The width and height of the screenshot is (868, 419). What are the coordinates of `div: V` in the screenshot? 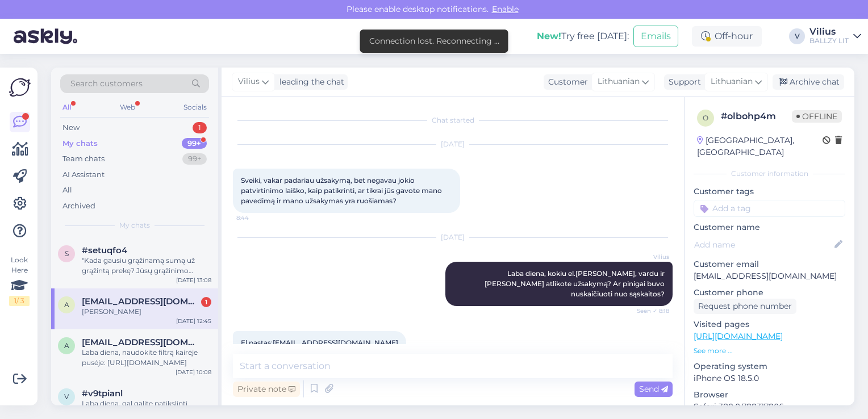 It's located at (797, 36).